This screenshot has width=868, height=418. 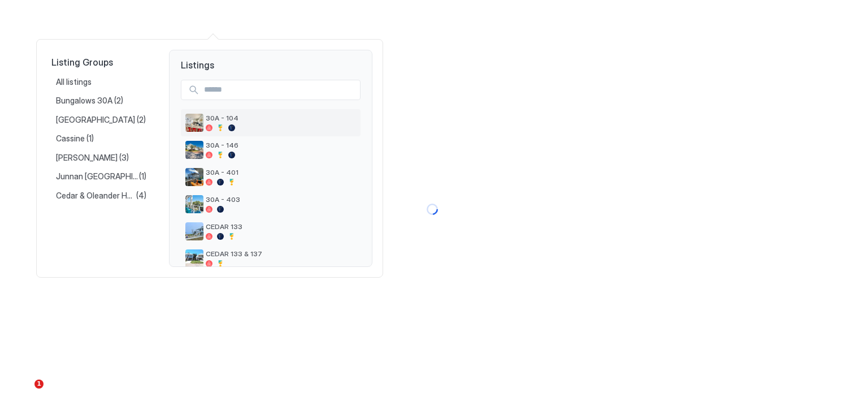 I want to click on span: (4), so click(x=141, y=196).